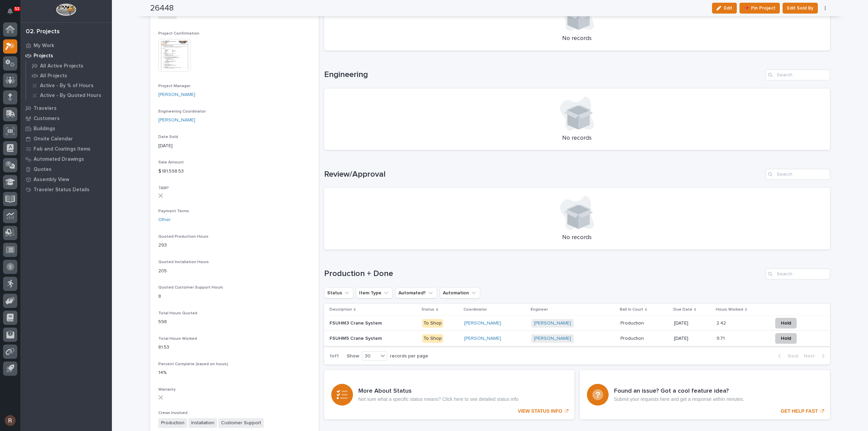 This screenshot has width=868, height=431. What do you see at coordinates (234, 271) in the screenshot?
I see `p: 205` at bounding box center [234, 271].